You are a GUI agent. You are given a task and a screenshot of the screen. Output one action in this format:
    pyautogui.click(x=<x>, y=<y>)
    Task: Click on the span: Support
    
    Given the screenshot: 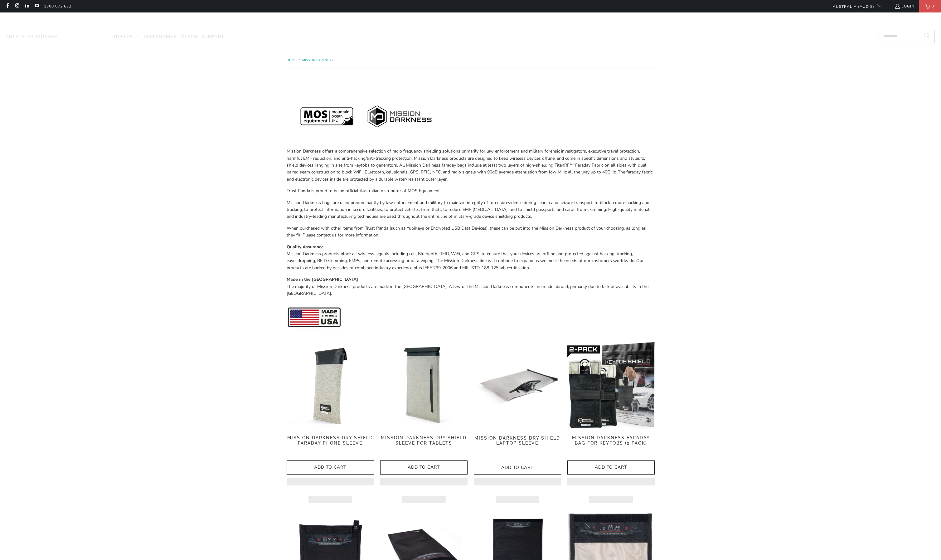 What is the action you would take?
    pyautogui.click(x=213, y=37)
    